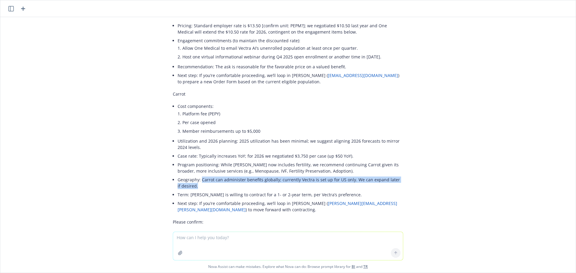 The image size is (576, 273). Describe the element at coordinates (291, 156) in the screenshot. I see `li: Case rate: Typically increases YoY; for 2026 we negotiated $3,750 per case (up $50 YoY).` at that location.